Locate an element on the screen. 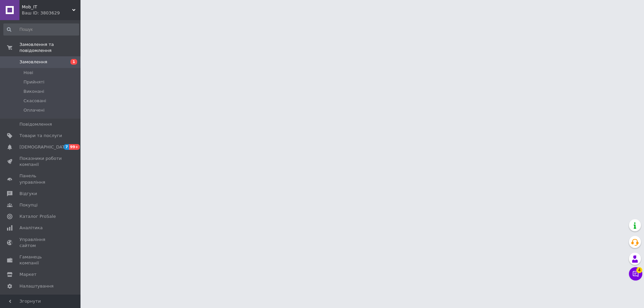 This screenshot has height=308, width=644. input: Пошук is located at coordinates (41, 30).